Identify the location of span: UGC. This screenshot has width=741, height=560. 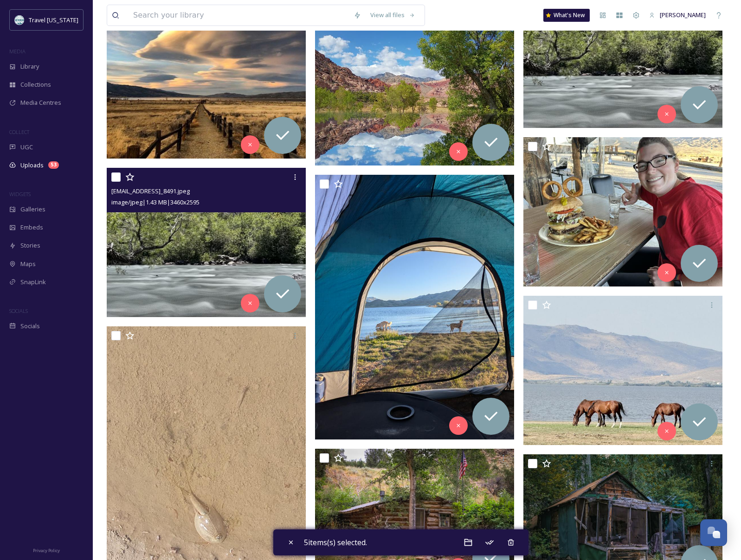
(27, 147).